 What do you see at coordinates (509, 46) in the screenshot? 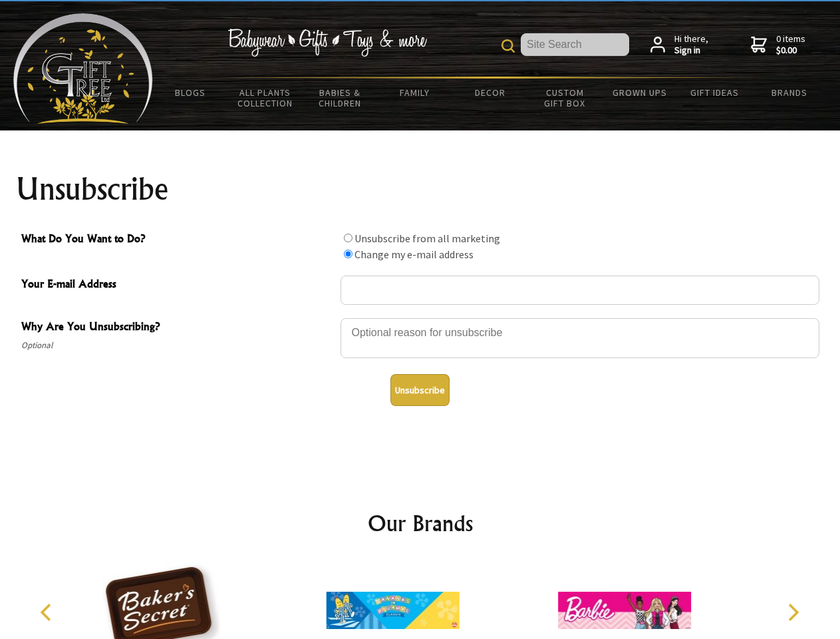
I see `img: product search` at bounding box center [509, 46].